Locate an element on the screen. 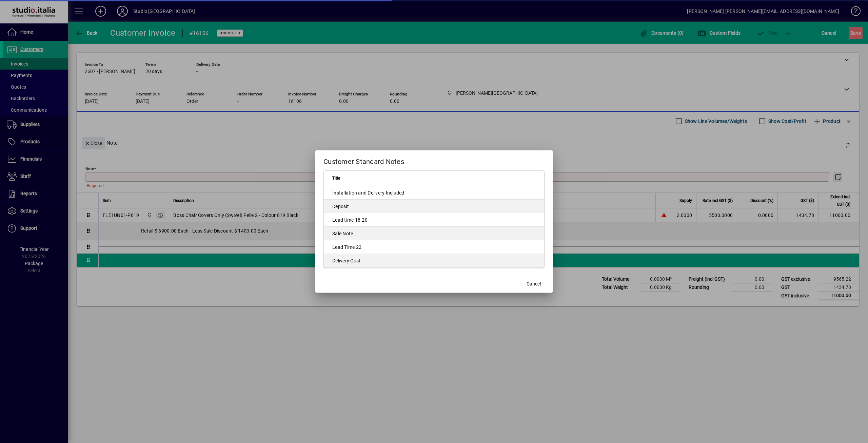  td: Installation and Delivery Included is located at coordinates (434, 192).